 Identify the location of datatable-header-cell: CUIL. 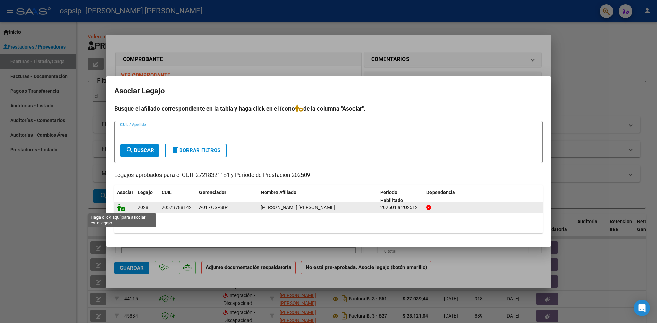
(178, 197).